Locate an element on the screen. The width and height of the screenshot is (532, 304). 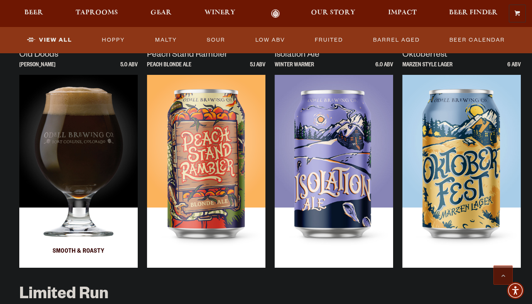
a: Sour is located at coordinates (216, 40).